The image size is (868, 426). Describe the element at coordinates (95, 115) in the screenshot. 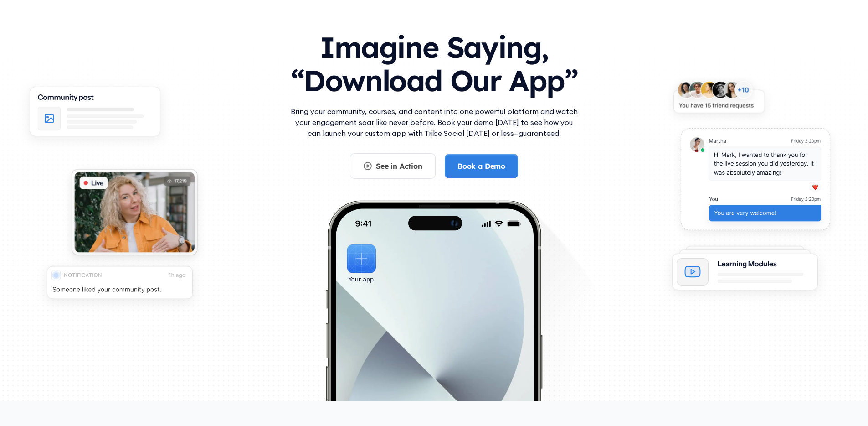

I see `img: An illustration of Community Feed` at that location.